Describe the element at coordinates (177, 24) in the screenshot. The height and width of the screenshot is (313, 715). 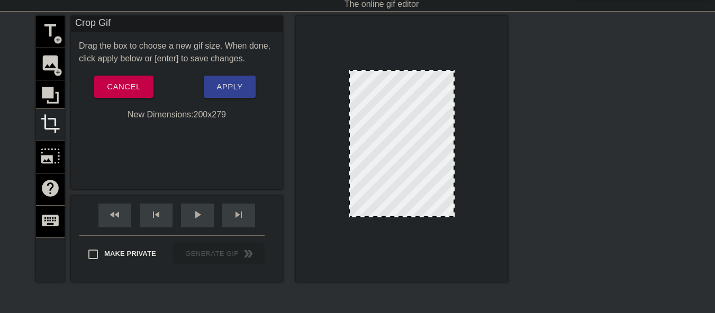
I see `div: Crop Gif` at that location.